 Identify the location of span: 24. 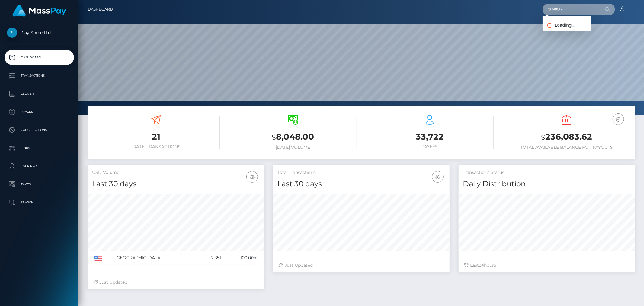
(481, 265).